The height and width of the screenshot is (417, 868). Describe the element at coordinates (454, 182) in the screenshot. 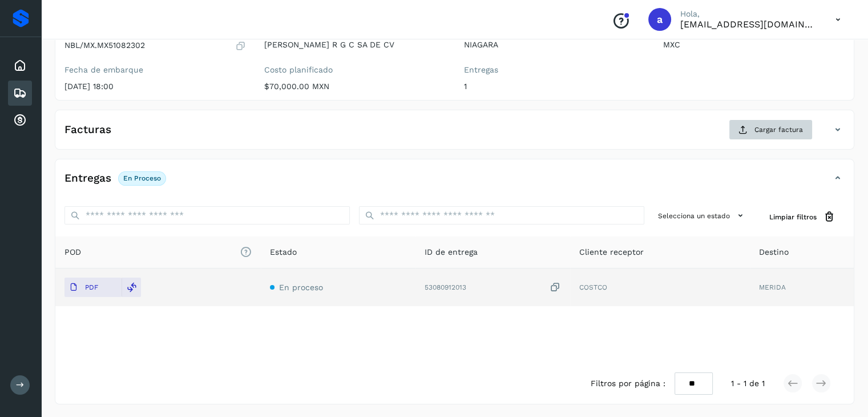

I see `div: EntregasEn proceso` at that location.